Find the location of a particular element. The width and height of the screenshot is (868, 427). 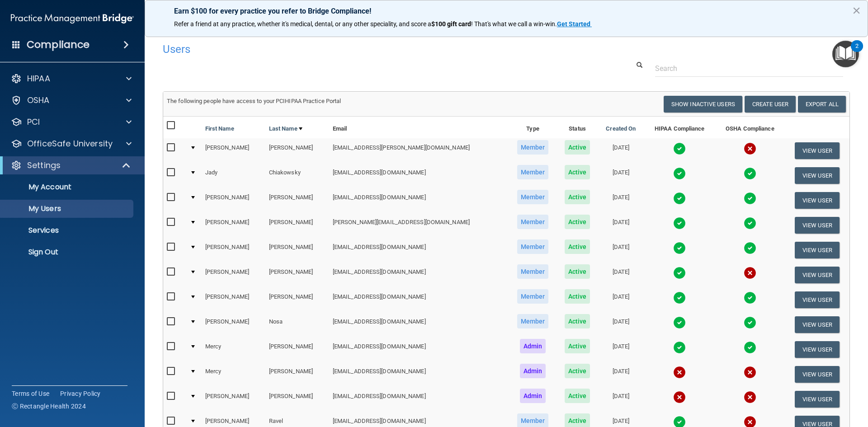

p: PCI is located at coordinates (34, 122).